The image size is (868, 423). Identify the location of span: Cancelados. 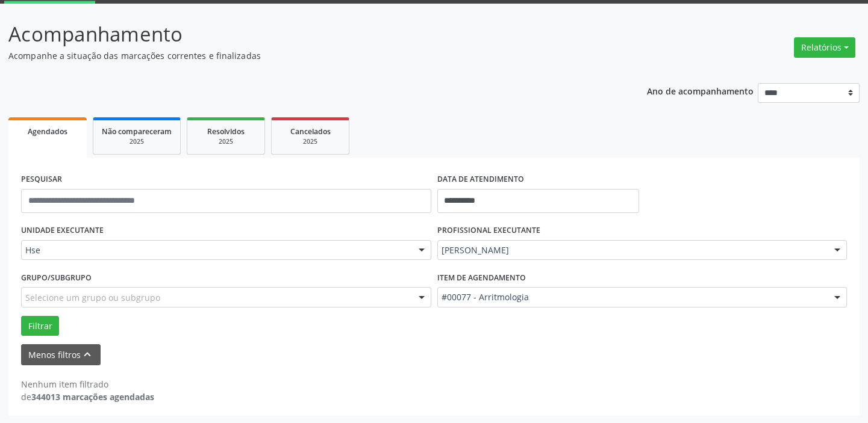
(310, 131).